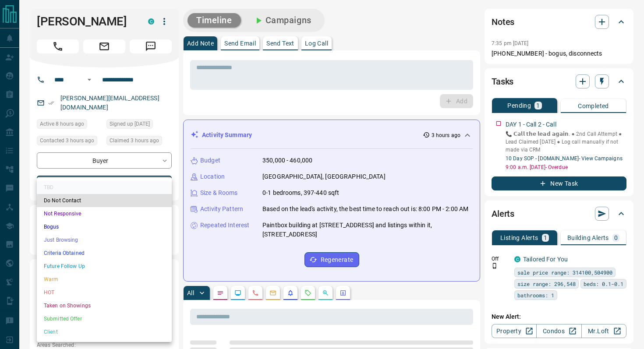 The image size is (644, 349). Describe the element at coordinates (104, 332) in the screenshot. I see `li: Client` at that location.